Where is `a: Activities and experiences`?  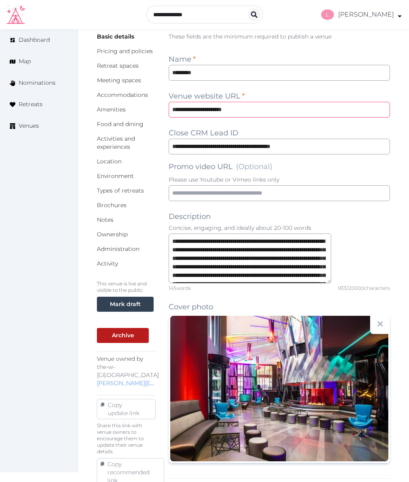 a: Activities and experiences is located at coordinates (116, 143).